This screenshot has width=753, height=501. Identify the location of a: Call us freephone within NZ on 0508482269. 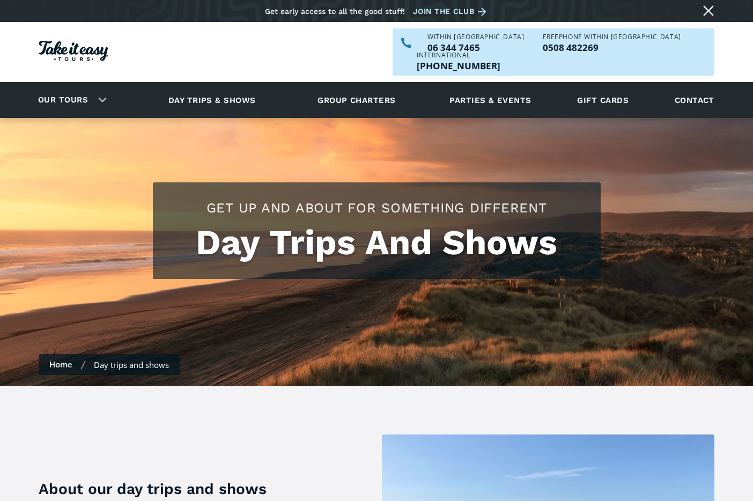
(611, 47).